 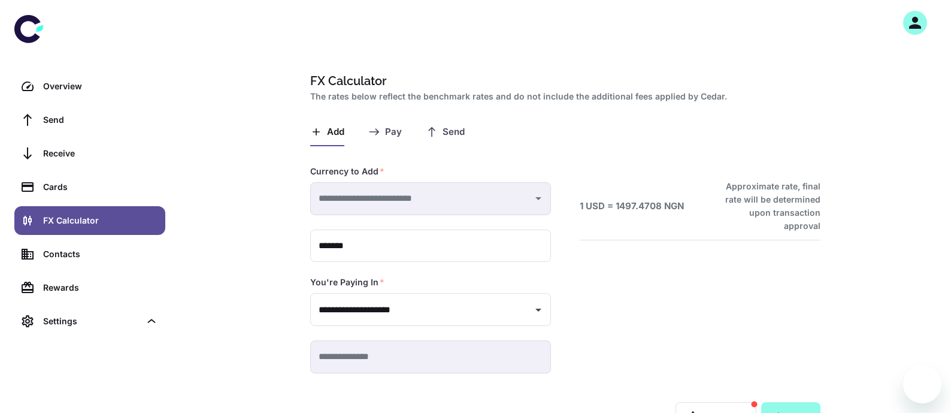 What do you see at coordinates (101, 220) in the screenshot?
I see `div: FX Calculator` at bounding box center [101, 220].